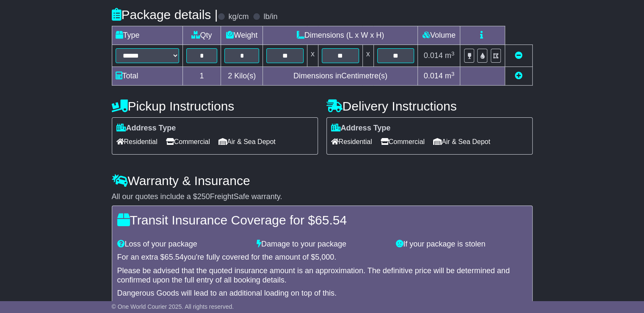 The width and height of the screenshot is (644, 313). I want to click on a: Remove this item, so click(519, 55).